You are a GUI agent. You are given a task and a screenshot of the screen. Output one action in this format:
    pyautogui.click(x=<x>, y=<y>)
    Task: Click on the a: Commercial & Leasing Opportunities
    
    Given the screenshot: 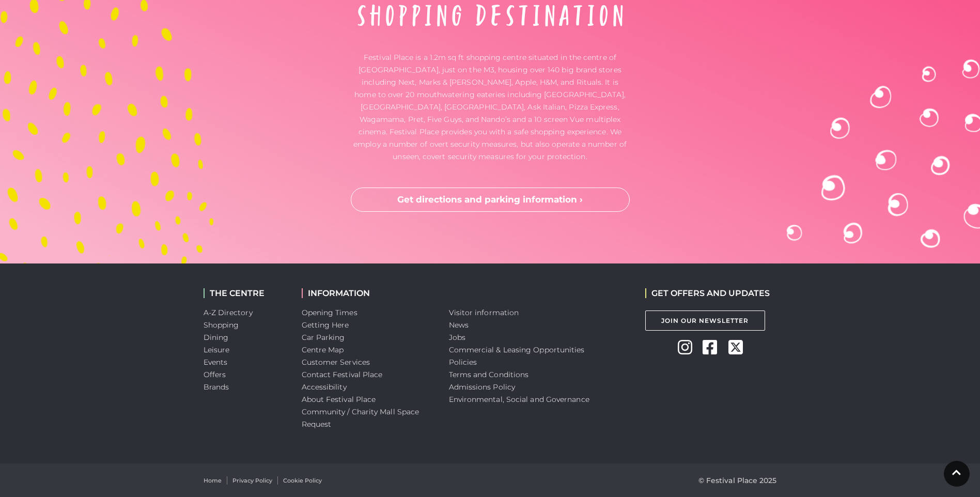 What is the action you would take?
    pyautogui.click(x=517, y=350)
    